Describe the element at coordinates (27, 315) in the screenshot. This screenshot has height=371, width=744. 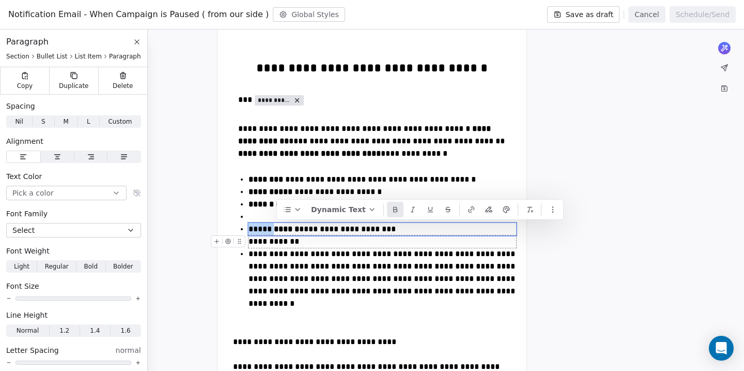
I see `span: Line Height` at that location.